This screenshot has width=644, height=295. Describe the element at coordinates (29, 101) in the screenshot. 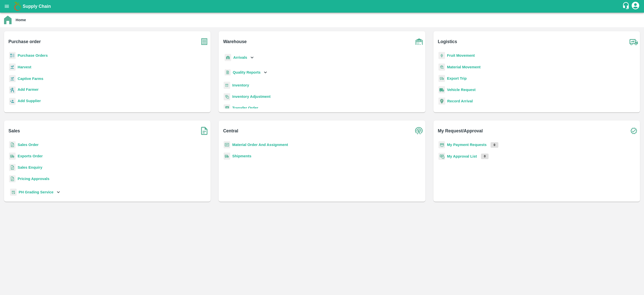

I see `b: Add Supplier` at that location.